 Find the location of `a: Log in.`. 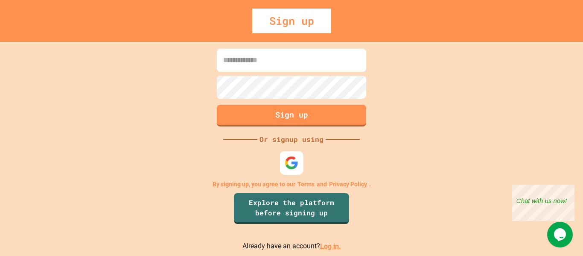

a: Log in. is located at coordinates (331, 246).